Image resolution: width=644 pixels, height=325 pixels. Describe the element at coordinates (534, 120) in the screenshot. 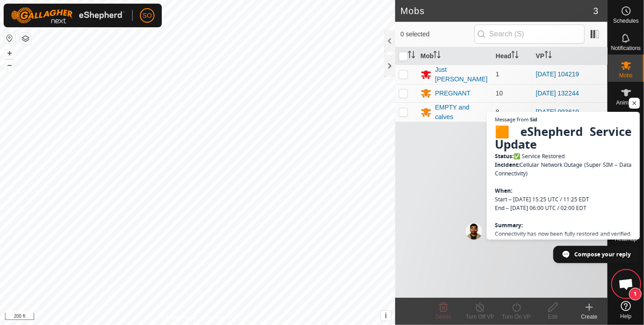

I see `span: Sid` at that location.